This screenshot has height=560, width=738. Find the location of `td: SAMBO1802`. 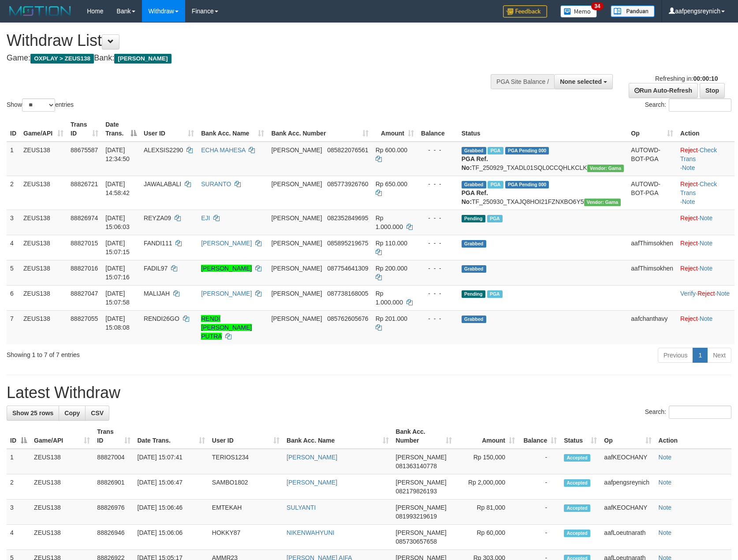

td: SAMBO1802 is located at coordinates (246, 487).